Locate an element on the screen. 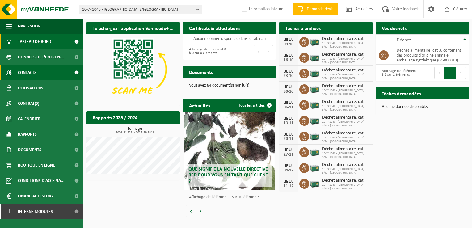 This screenshot has width=472, height=228. a: Que signifie la nouvelle directive RED pour vous en tant que client ? is located at coordinates (229, 151).